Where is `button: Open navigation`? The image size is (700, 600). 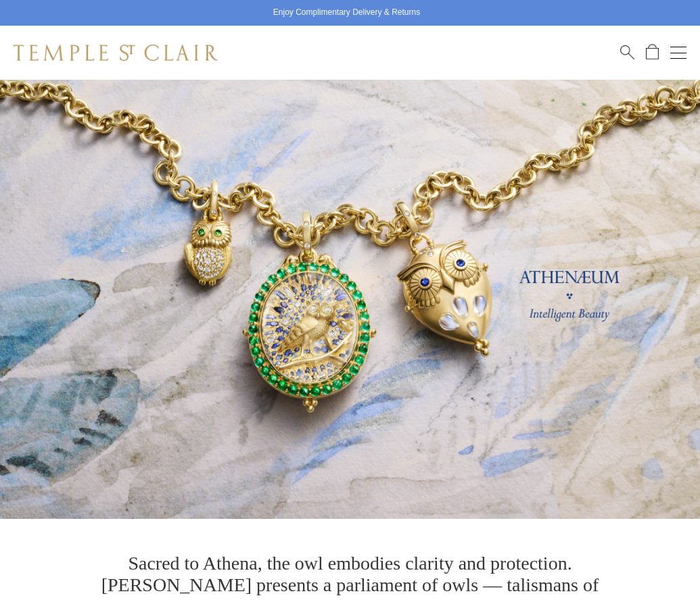 button: Open navigation is located at coordinates (678, 53).